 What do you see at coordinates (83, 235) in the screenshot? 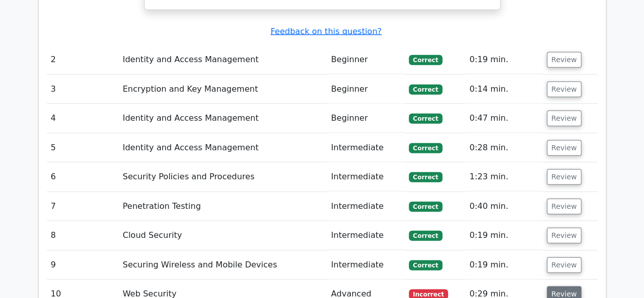
I see `td: 8` at bounding box center [83, 235].